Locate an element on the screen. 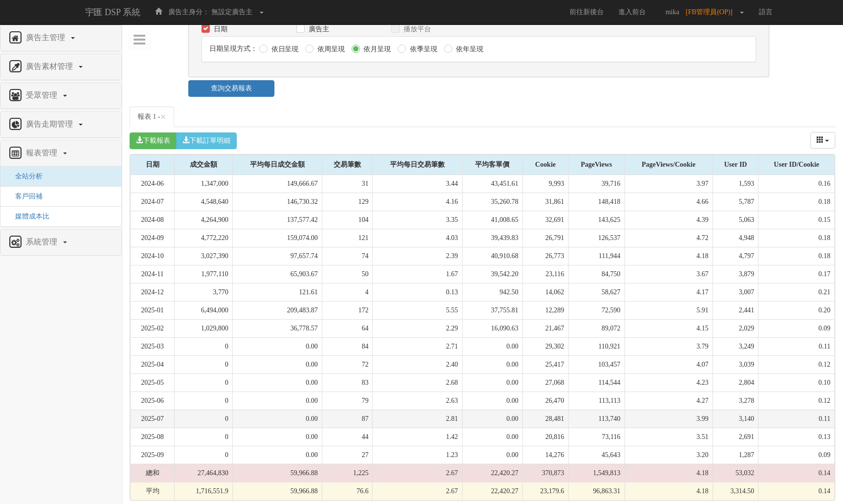 This screenshot has width=843, height=504. td: 1.42 is located at coordinates (417, 437).